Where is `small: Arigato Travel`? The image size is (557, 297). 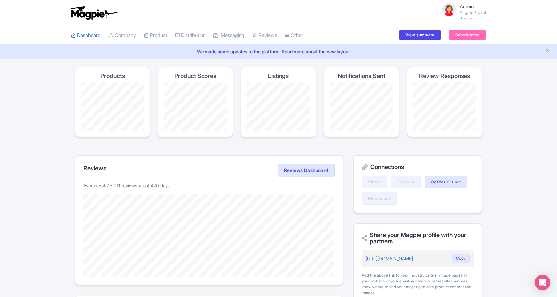 small: Arigato Travel is located at coordinates (473, 12).